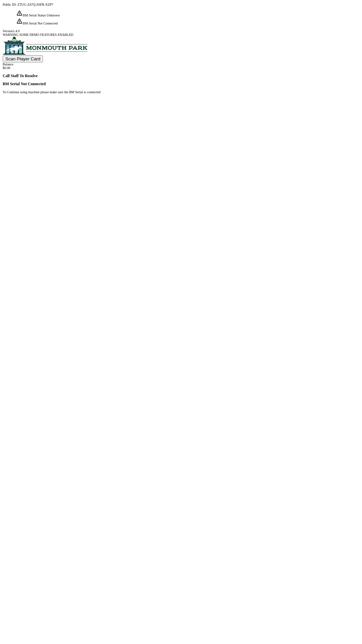 Image resolution: width=362 pixels, height=644 pixels. What do you see at coordinates (181, 83) in the screenshot?
I see `h3: BM Serial Not Connected` at bounding box center [181, 83].